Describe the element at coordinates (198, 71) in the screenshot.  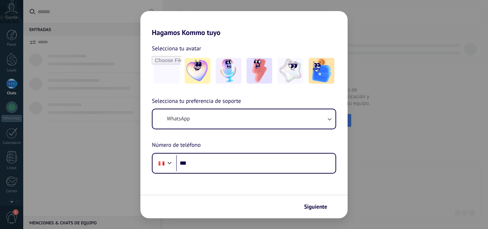
I see `img: -1.jpeg` at that location.